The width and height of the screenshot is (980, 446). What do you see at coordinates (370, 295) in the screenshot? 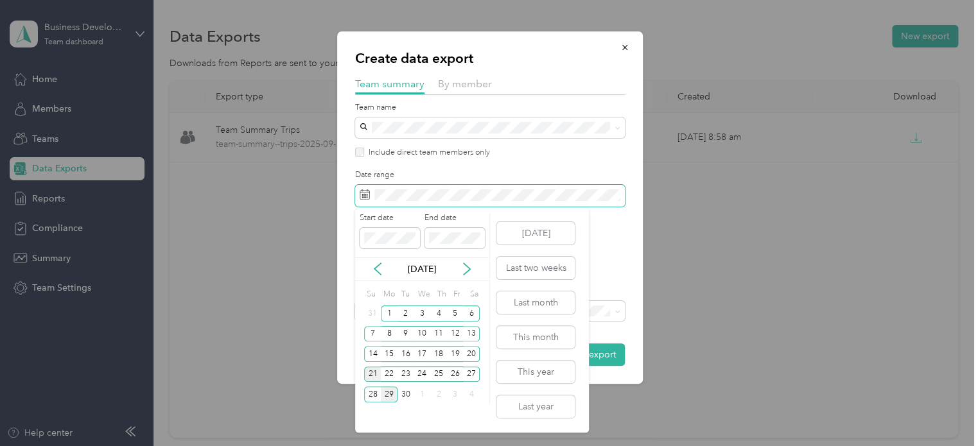
I see `div: Su` at bounding box center [370, 295].